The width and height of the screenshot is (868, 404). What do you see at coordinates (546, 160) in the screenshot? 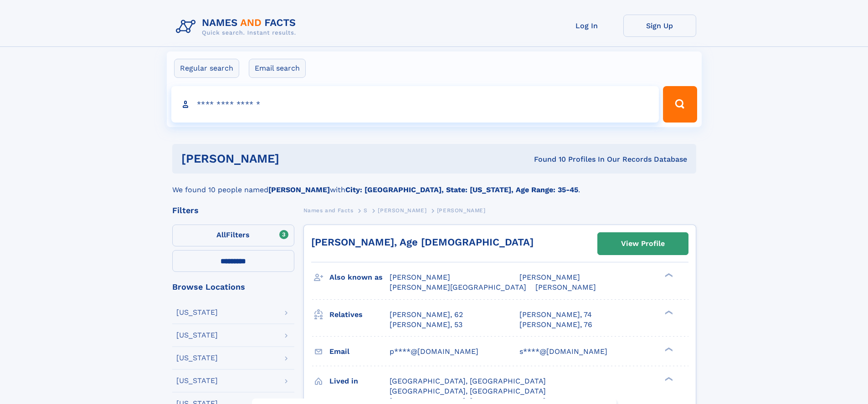
I see `div: Found 10 Profiles In Our Records Database` at bounding box center [546, 160].